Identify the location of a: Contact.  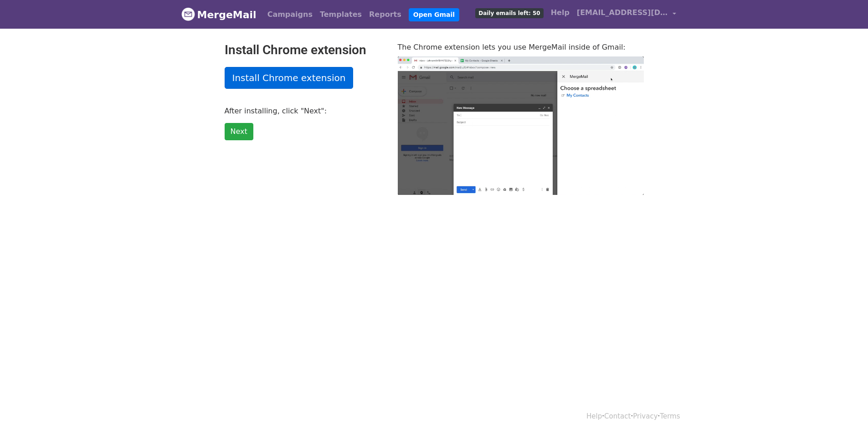
(618, 416).